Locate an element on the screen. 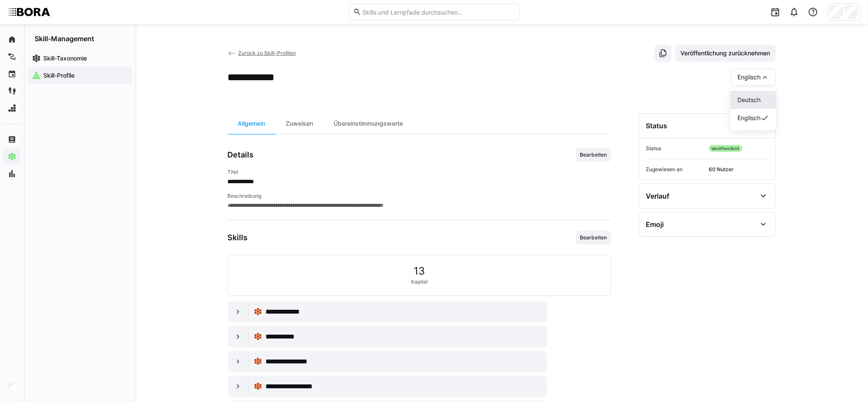 The height and width of the screenshot is (402, 868). h3: Details is located at coordinates (241, 155).